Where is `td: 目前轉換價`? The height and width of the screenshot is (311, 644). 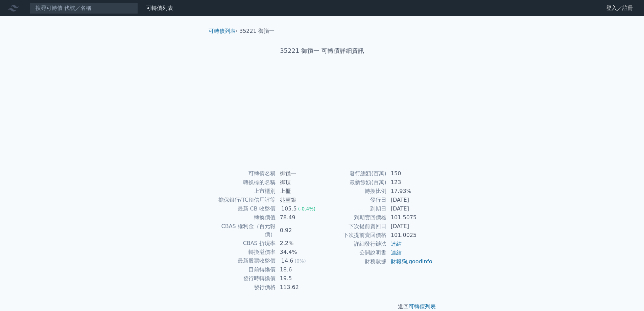 td: 目前轉換價 is located at coordinates (244, 270).